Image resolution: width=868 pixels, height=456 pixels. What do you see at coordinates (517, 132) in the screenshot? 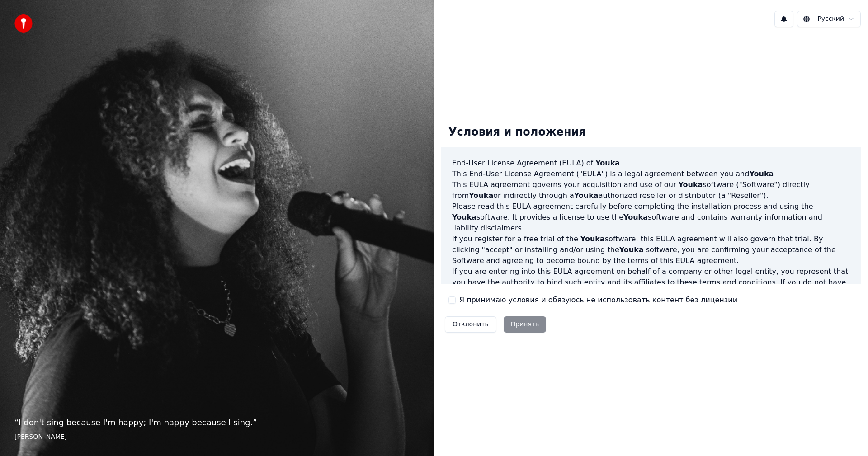
I see `div: Условия и положения` at bounding box center [517, 132].